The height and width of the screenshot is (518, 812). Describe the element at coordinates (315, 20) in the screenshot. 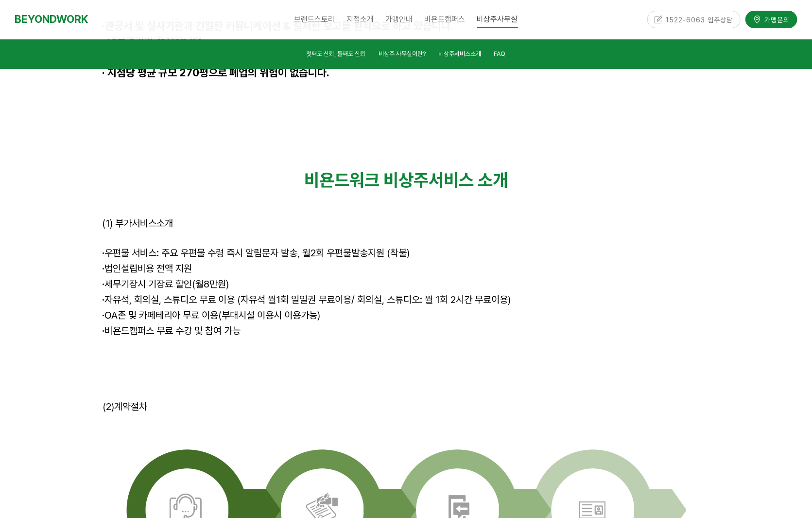

I see `a: 브랜드스토리` at that location.